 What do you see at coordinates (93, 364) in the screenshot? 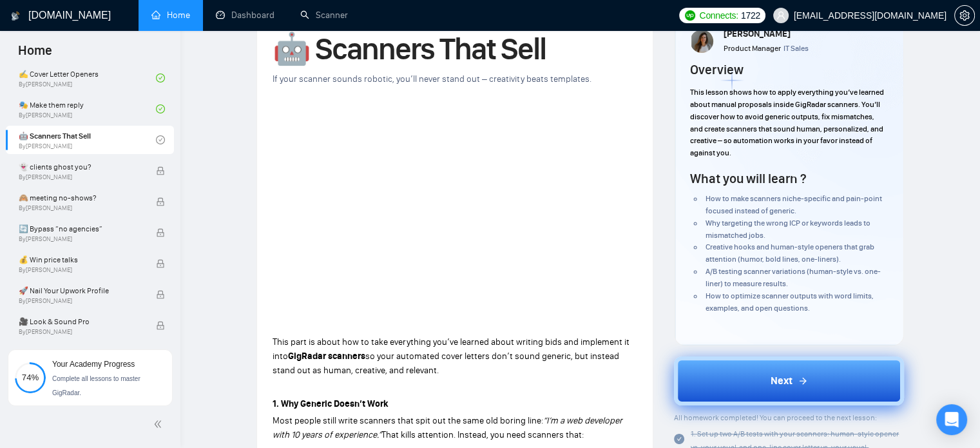
I see `span: Your Academy Progress` at bounding box center [93, 364].